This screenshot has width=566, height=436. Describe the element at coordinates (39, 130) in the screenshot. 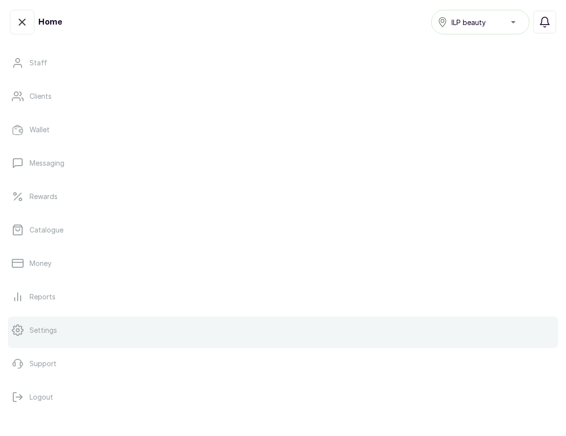

I see `p: Wallet` at that location.